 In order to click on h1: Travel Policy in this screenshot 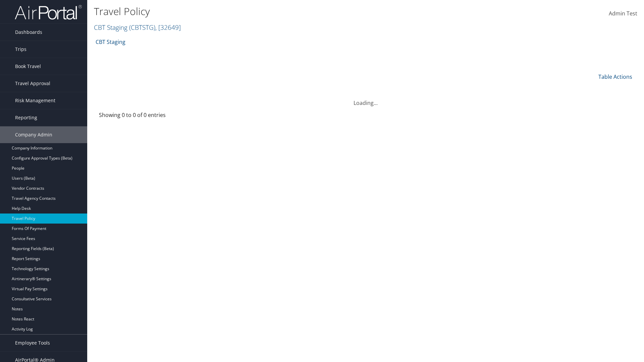, I will do `click(275, 12)`.